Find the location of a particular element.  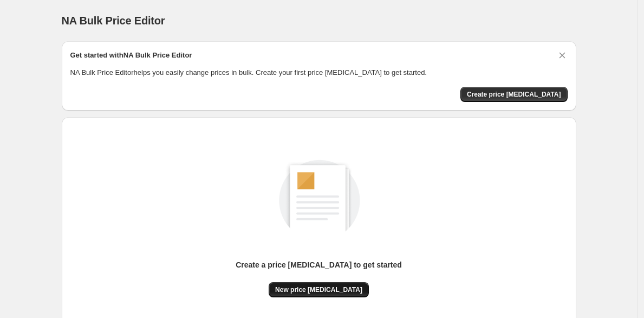

span: NA Bulk Price Editor is located at coordinates (113, 21).